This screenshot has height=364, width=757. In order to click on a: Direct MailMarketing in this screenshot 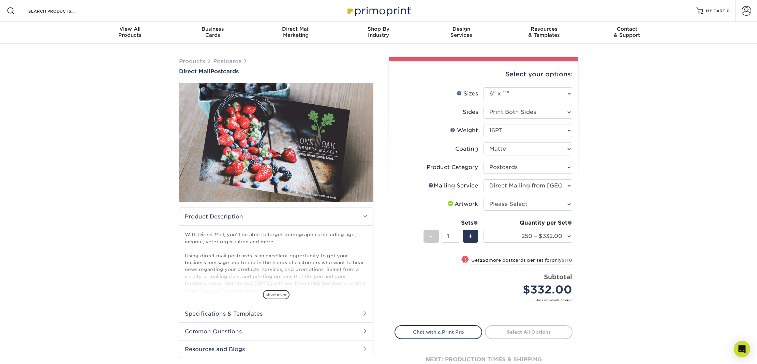, I will do `click(295, 33)`.